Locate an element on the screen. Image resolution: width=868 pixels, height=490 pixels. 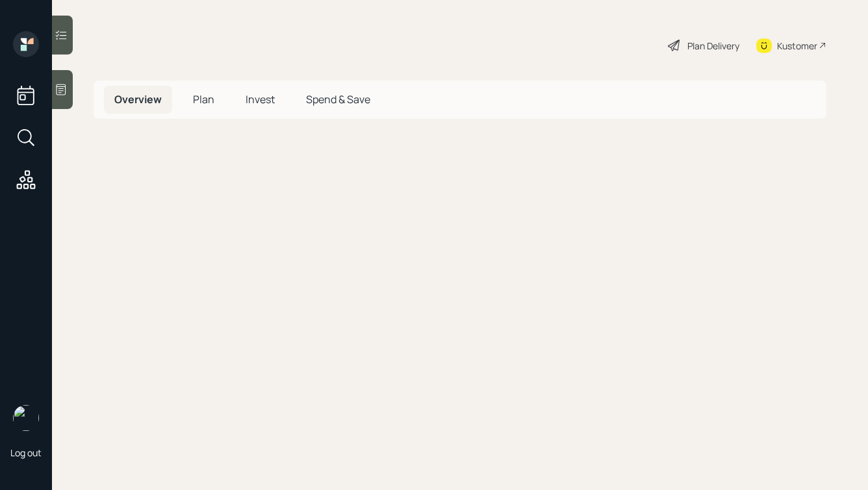
span: Spend & Save is located at coordinates (338, 100).